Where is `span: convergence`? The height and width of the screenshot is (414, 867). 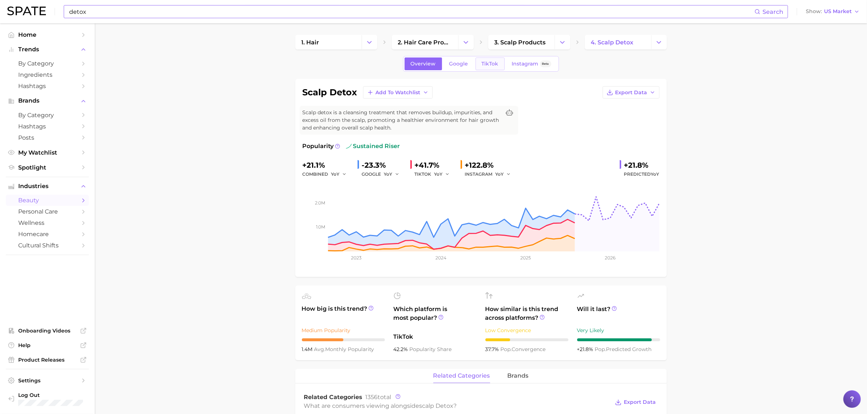 span: convergence is located at coordinates (523, 350).